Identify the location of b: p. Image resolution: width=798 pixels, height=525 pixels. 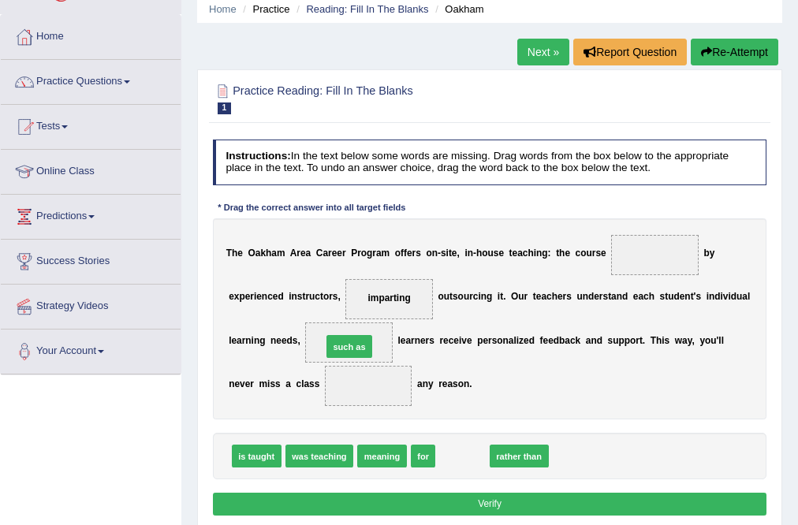
(480, 340).